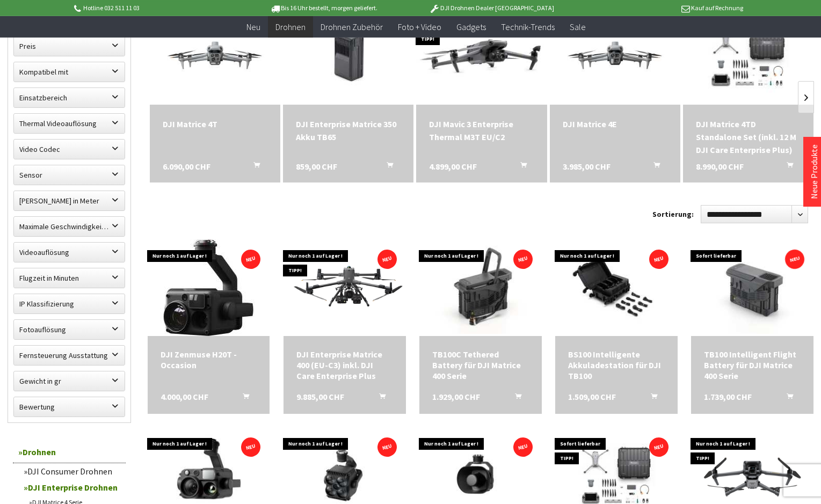 This screenshot has height=504, width=821. Describe the element at coordinates (69, 124) in the screenshot. I see `label: Thermal Videoauflösung` at that location.